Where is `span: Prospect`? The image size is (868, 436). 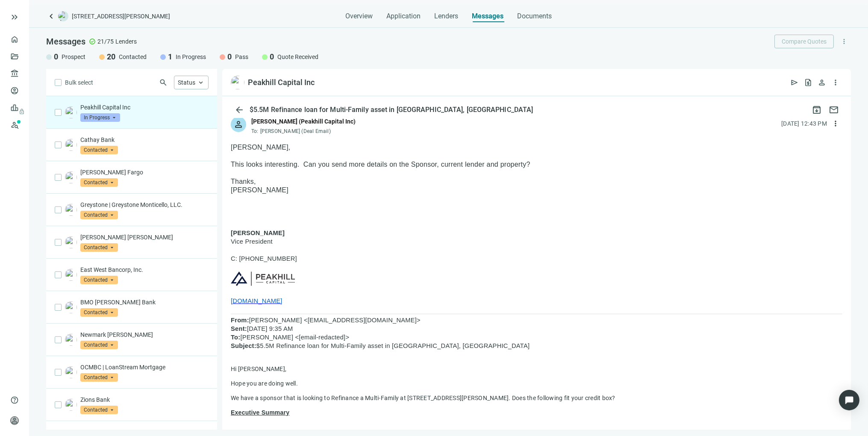
span: Prospect is located at coordinates (74, 57).